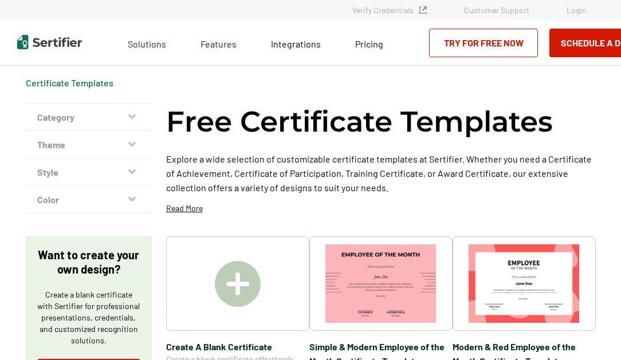  What do you see at coordinates (576, 10) in the screenshot?
I see `a: Login` at bounding box center [576, 10].